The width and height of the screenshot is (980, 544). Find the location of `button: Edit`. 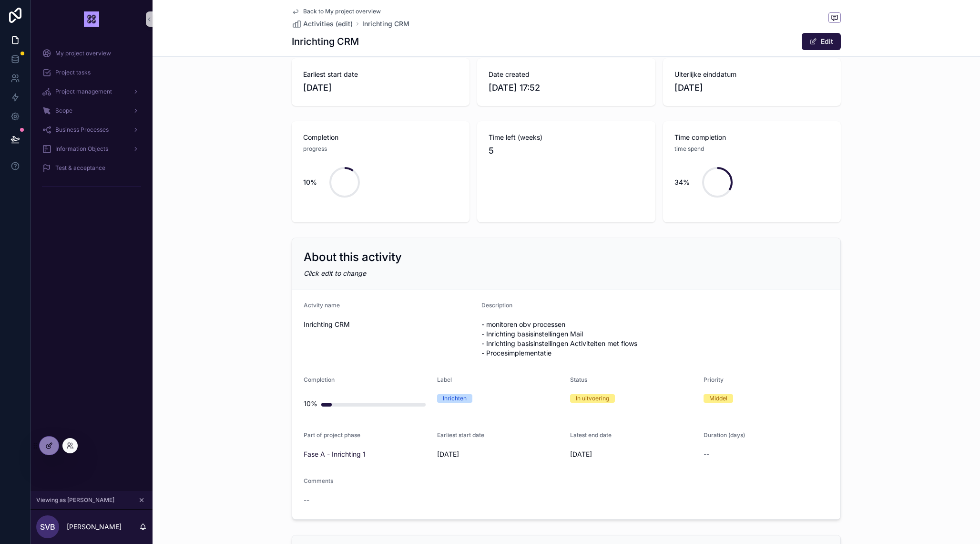

button: Edit is located at coordinates (821, 41).